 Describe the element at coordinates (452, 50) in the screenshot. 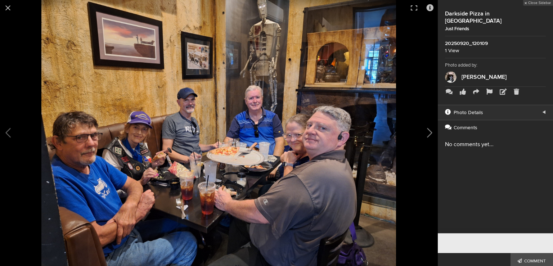

I see `span: 1 View` at that location.